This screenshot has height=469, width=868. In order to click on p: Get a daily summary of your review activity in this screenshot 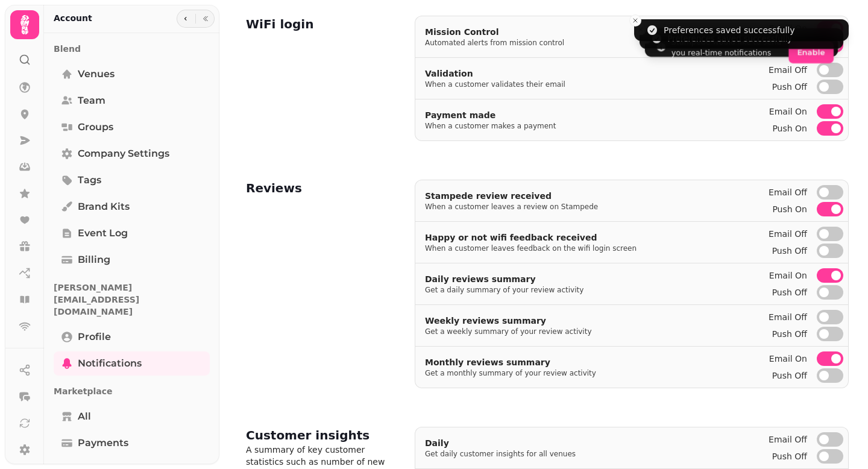, I will do `click(503, 290)`.